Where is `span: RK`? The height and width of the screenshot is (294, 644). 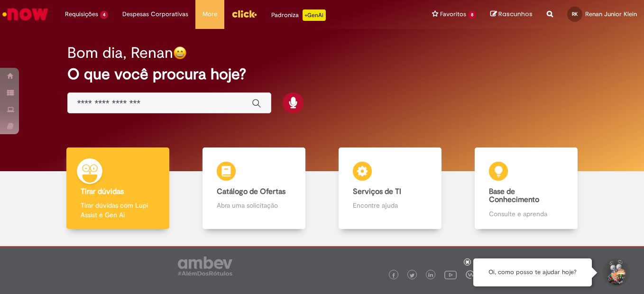
span: RK is located at coordinates (575, 14).